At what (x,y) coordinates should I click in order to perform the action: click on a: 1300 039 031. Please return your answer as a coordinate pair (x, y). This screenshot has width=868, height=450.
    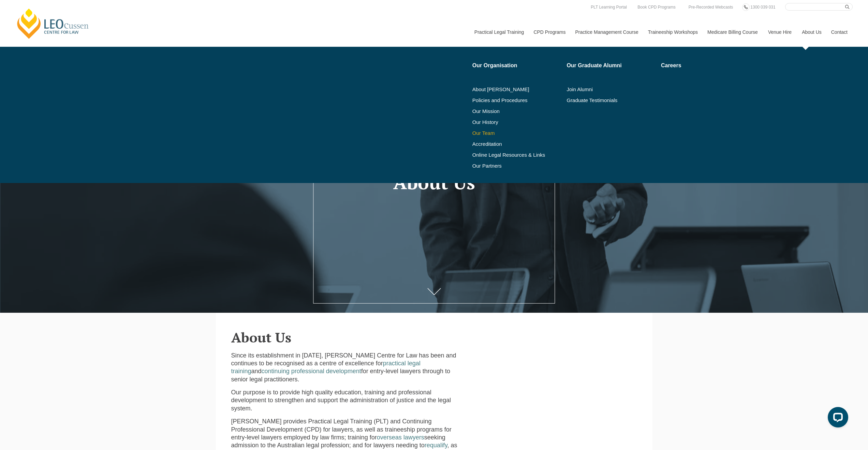
    Looking at the image, I should click on (763, 7).